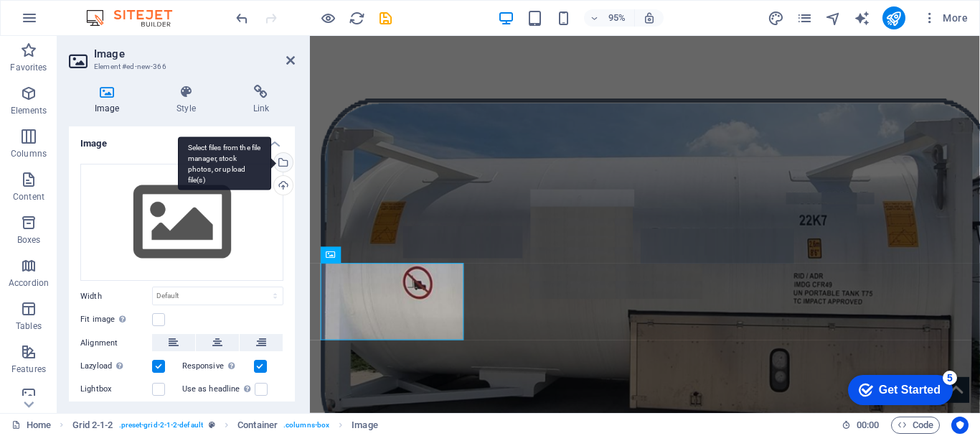 The height and width of the screenshot is (436, 980). Describe the element at coordinates (225, 425) in the screenshot. I see `nav: breadcrumb` at that location.